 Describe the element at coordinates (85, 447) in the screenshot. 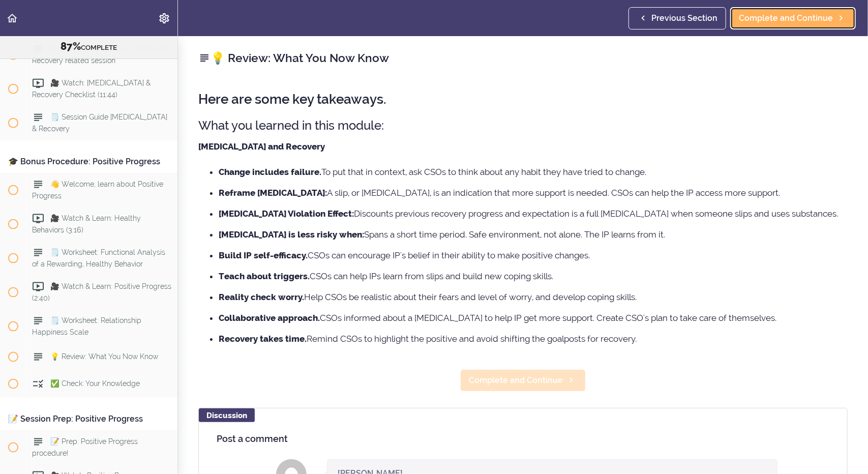

I see `span: 📝 Prep: Positive Progress procedure!` at that location.